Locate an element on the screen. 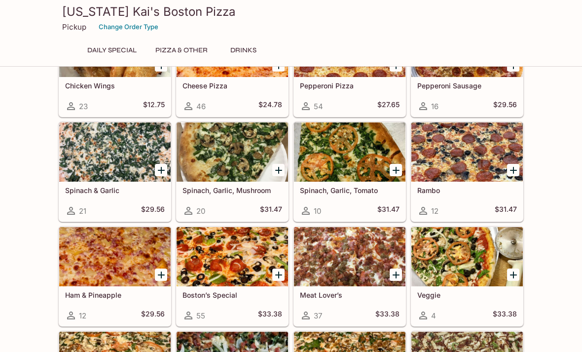 Image resolution: width=582 pixels, height=352 pixels. div: Veggie is located at coordinates (467, 256).